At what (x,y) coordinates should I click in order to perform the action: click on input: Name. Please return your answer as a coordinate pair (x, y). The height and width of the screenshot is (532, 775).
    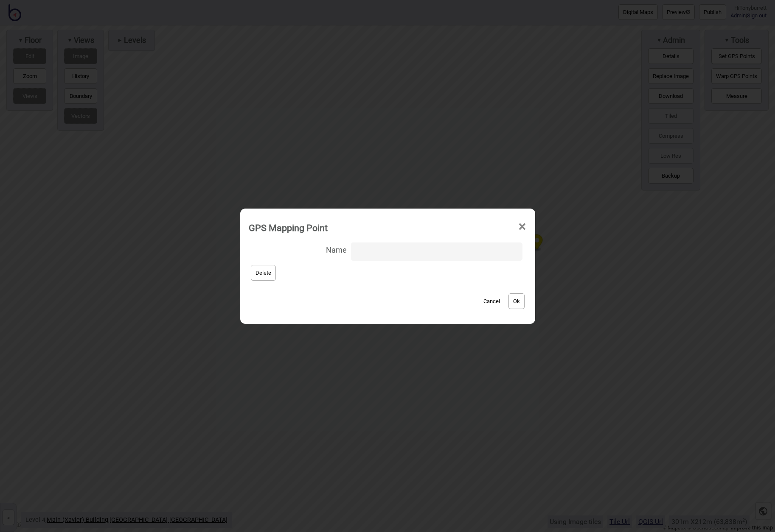
    Looking at the image, I should click on (436, 252).